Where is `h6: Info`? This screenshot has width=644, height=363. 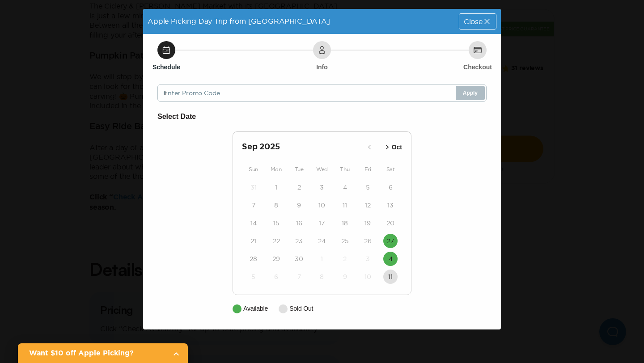 h6: Info is located at coordinates (322, 67).